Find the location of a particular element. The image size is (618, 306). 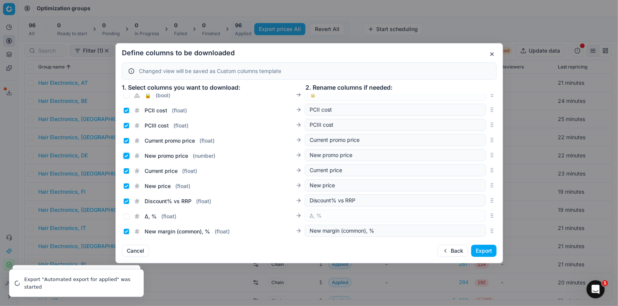

button: Back is located at coordinates (453, 251).